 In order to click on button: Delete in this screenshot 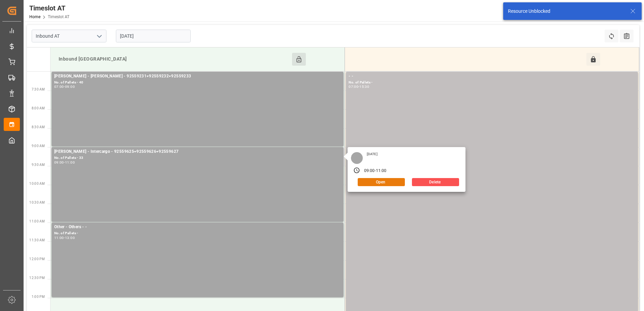, I will do `click(436, 182)`.